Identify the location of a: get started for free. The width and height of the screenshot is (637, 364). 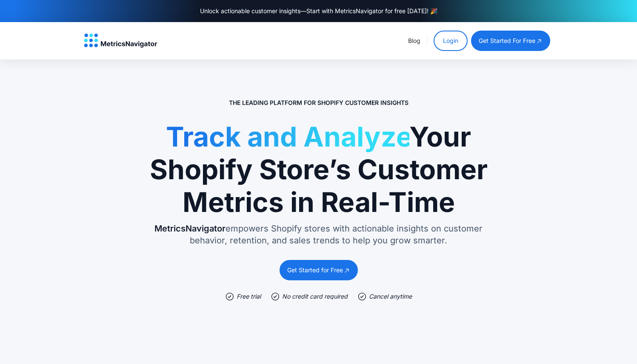
(510, 41).